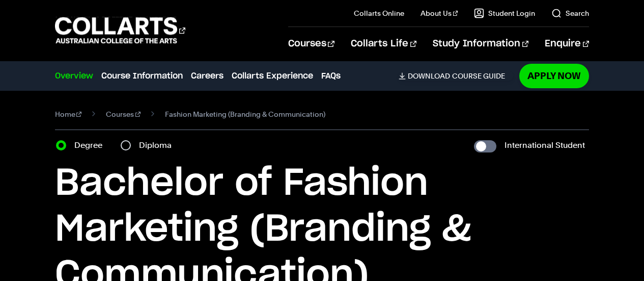 The image size is (644, 281). I want to click on label: International Student, so click(545, 145).